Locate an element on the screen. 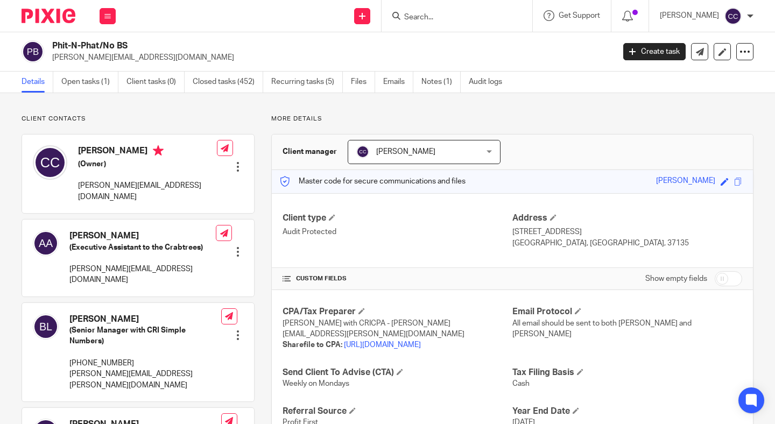  p: Audit Protected is located at coordinates (397, 232).